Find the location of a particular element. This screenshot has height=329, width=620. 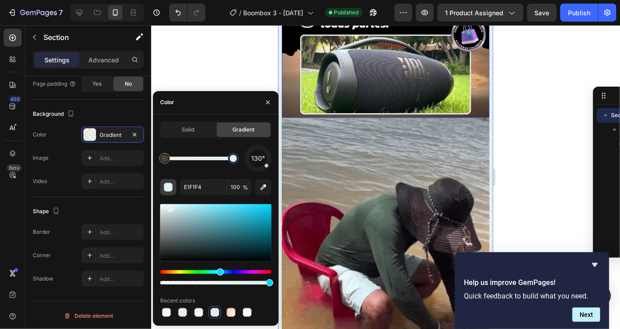

p: 7 is located at coordinates (61, 13).